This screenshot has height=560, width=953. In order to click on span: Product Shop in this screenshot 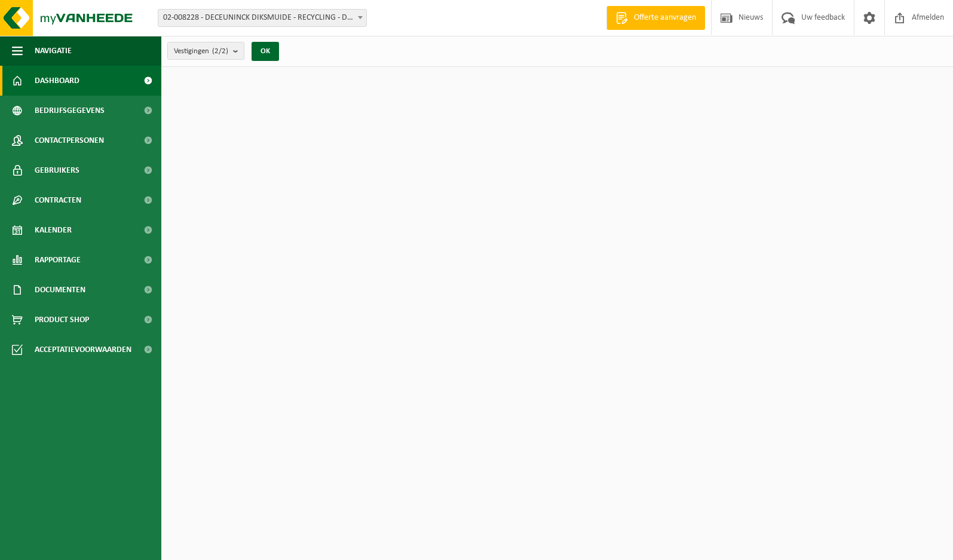, I will do `click(62, 320)`.